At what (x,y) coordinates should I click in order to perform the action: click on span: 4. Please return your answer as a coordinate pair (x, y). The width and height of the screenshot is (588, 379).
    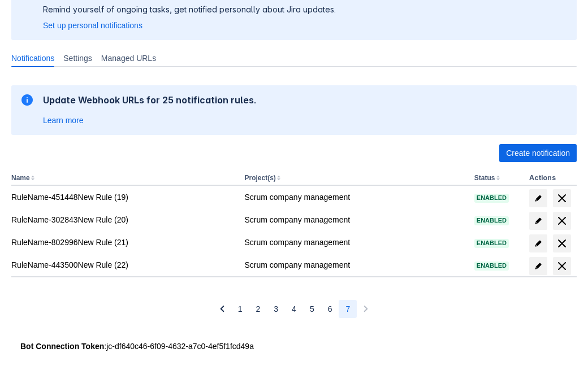
    Looking at the image, I should click on (294, 309).